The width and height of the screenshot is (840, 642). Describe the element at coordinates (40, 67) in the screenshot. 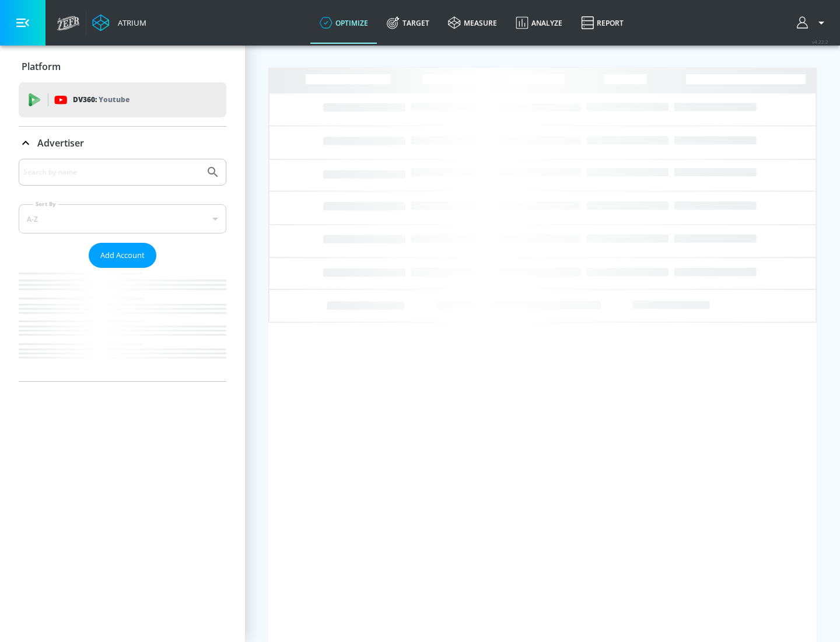

I see `p: Platform` at that location.